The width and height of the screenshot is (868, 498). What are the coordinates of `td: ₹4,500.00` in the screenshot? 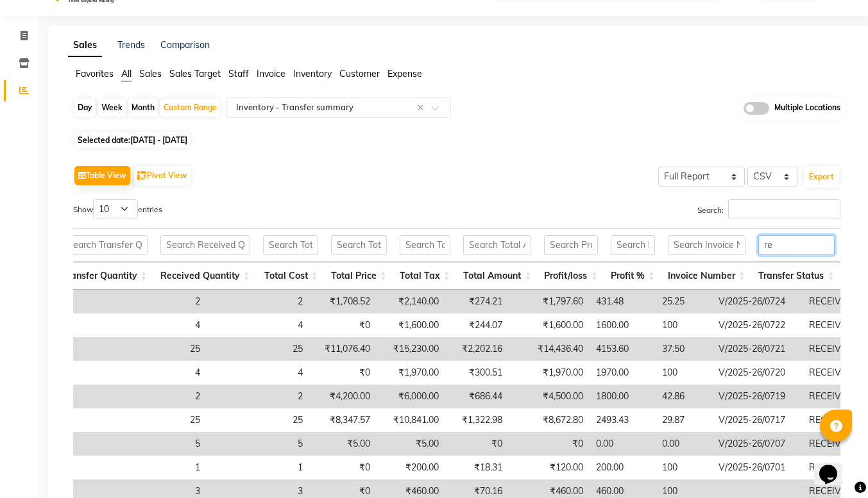 It's located at (549, 397).